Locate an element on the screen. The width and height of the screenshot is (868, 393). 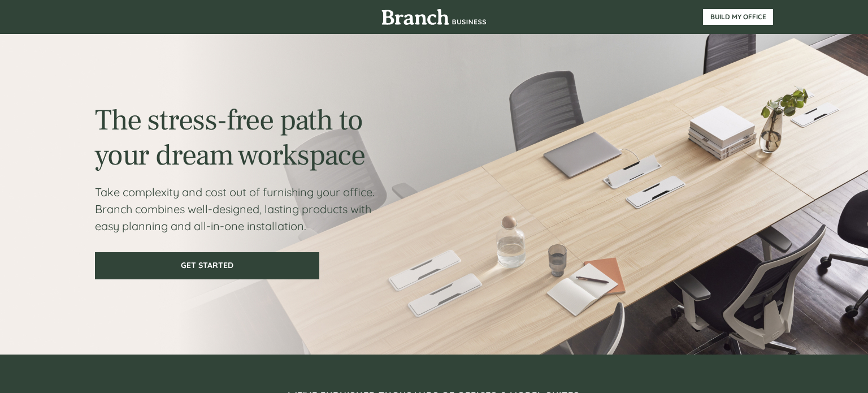
a: BUILD MY OFFICE is located at coordinates (738, 17).